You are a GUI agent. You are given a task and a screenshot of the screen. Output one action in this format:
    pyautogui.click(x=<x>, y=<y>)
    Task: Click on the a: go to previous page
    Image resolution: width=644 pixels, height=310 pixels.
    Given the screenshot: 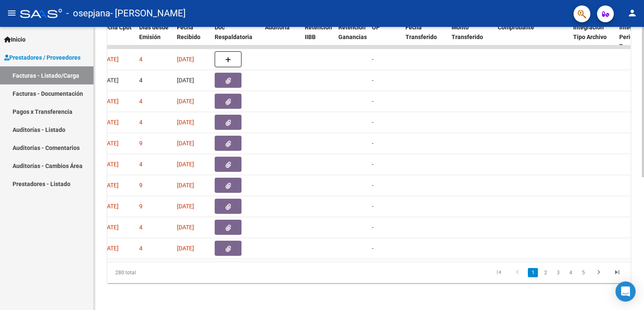 What is the action you would take?
    pyautogui.click(x=517, y=273)
    